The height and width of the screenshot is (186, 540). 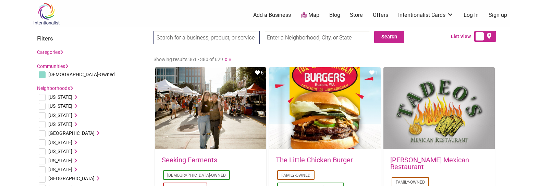 What do you see at coordinates (55, 88) in the screenshot?
I see `a: Neighborhoods` at bounding box center [55, 88].